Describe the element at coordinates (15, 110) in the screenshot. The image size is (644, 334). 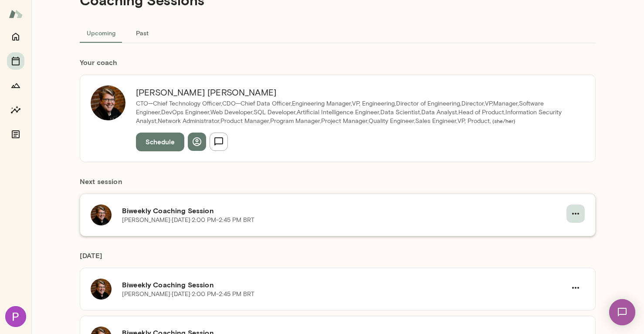
I see `button: Insights` at that location.